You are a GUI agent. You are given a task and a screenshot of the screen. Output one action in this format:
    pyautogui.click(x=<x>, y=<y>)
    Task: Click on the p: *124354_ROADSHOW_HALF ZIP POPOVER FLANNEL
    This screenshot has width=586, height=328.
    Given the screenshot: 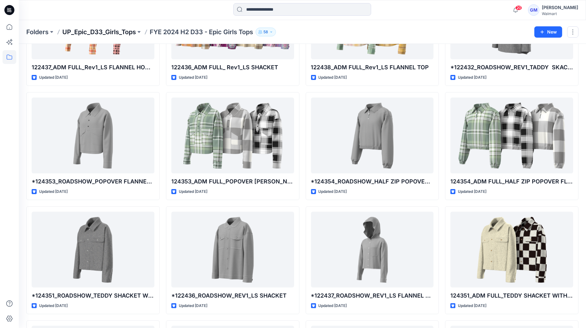 What is the action you would take?
    pyautogui.click(x=372, y=181)
    